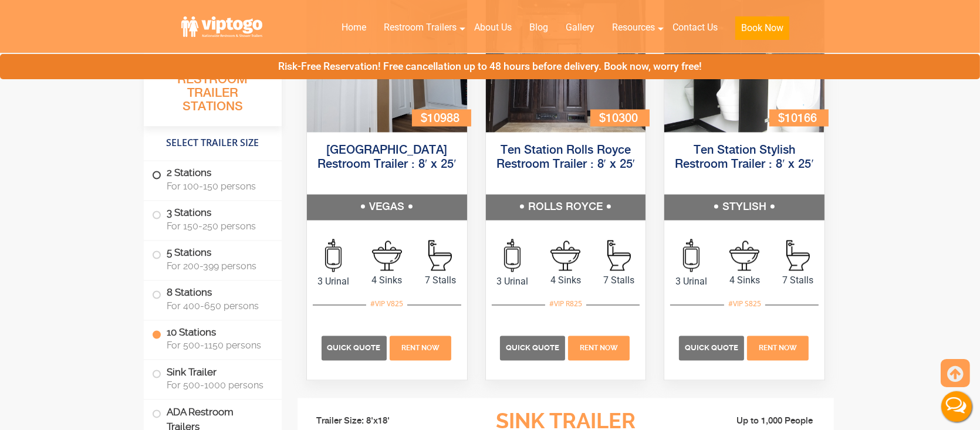  I want to click on button: Live Chat, so click(956, 406).